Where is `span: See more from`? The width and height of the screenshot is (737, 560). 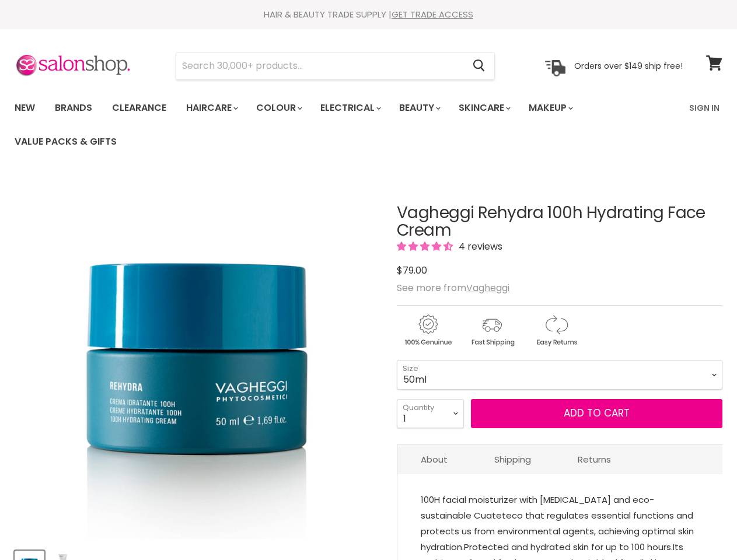
span: See more from is located at coordinates (453, 288).